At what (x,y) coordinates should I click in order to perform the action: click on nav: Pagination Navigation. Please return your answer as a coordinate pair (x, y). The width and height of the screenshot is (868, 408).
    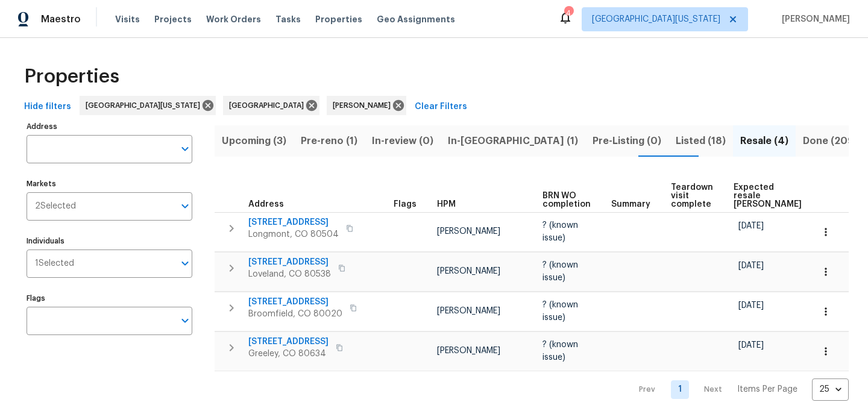
    Looking at the image, I should click on (738, 390).